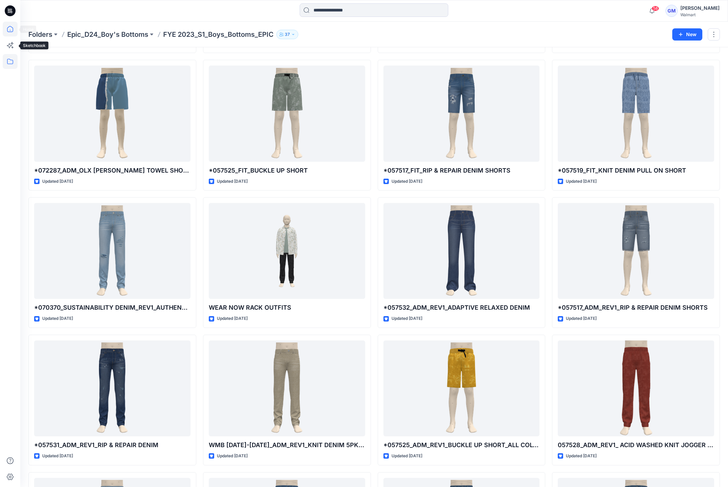  What do you see at coordinates (636, 171) in the screenshot?
I see `p: *057519_FIT_KNIT DENIM PULL ON SHORT` at bounding box center [636, 171].